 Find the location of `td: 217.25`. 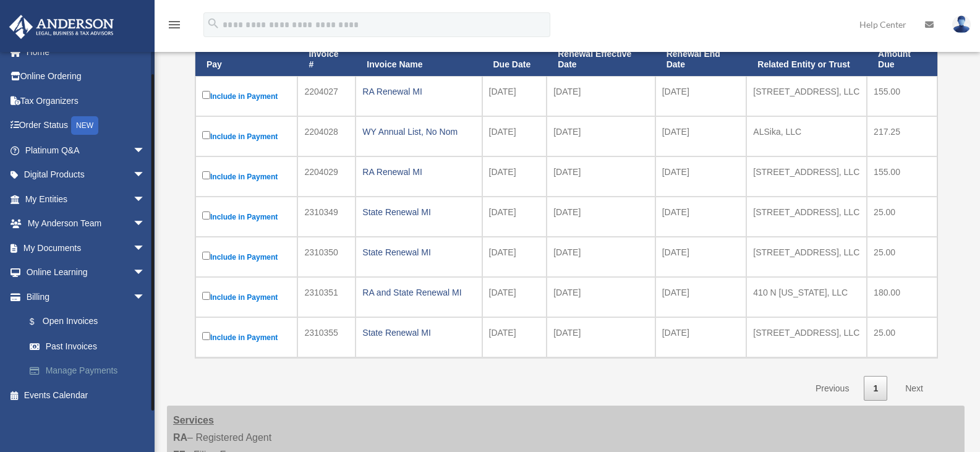

td: 217.25 is located at coordinates (902, 136).